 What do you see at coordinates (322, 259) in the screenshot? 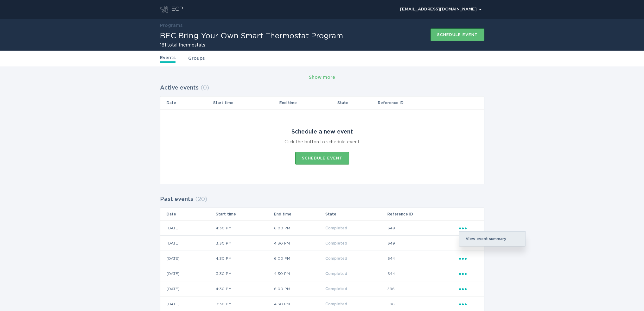
I see `tr: 12945904161d4fb095fc1ec53af9462e` at bounding box center [322, 259].